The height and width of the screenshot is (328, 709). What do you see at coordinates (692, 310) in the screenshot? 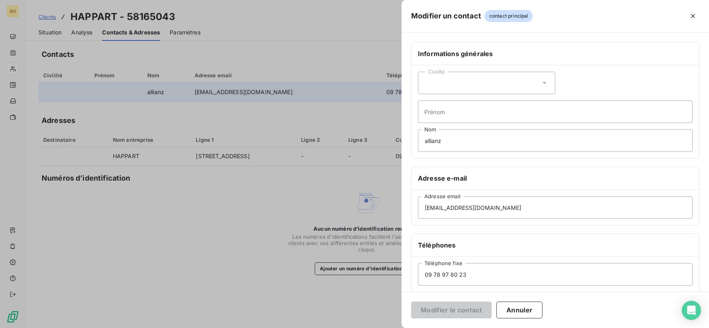
I see `div: Open Intercom Messenger` at bounding box center [692, 310].